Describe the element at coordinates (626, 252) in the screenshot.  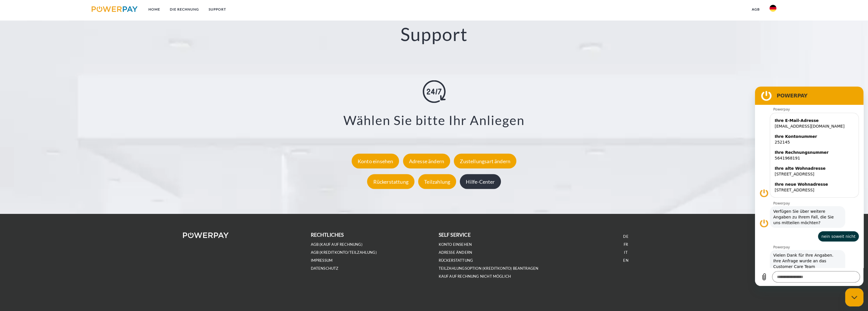
I see `a: IT` at that location.